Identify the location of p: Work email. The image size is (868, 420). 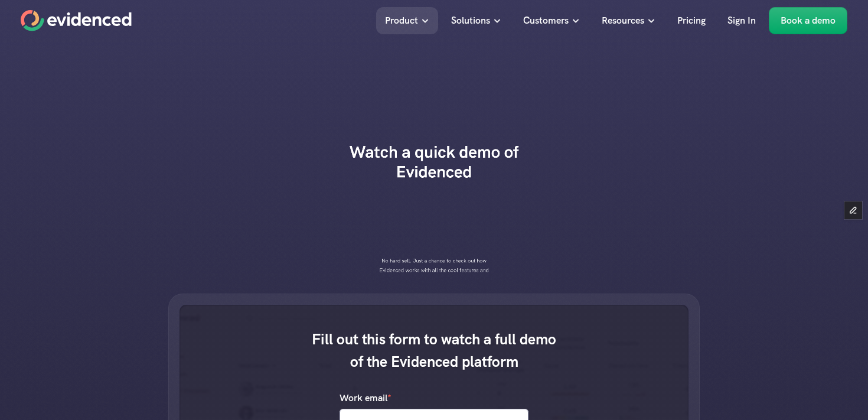
(366, 399).